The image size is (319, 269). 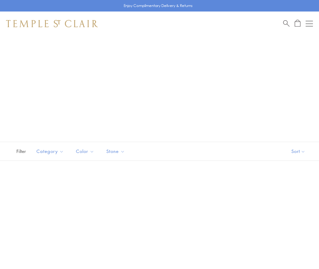 What do you see at coordinates (297, 23) in the screenshot?
I see `a: Open Shopping Bag` at bounding box center [297, 23].